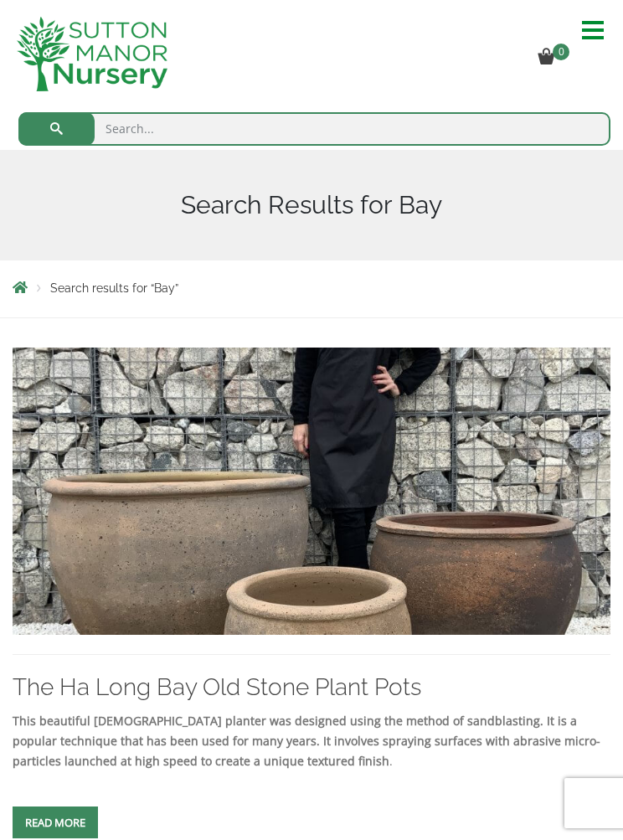 The width and height of the screenshot is (623, 840). I want to click on span: Search results for “Bay”, so click(114, 288).